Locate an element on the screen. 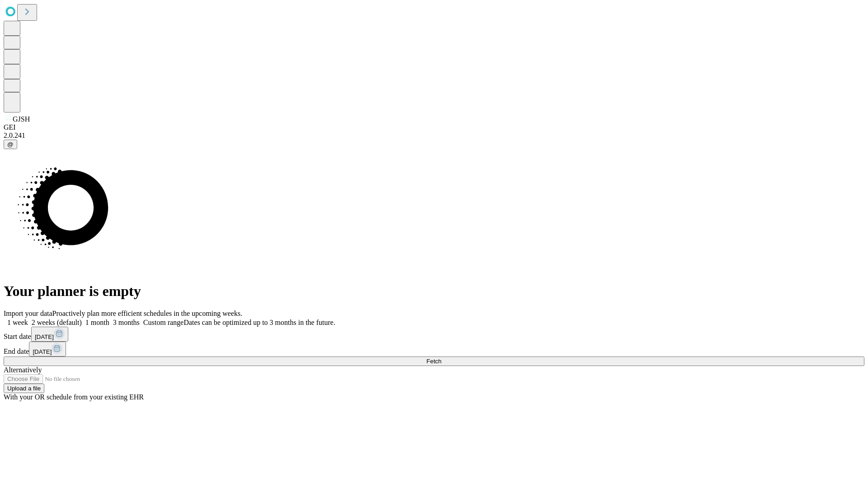 The width and height of the screenshot is (868, 488). h1: Your planner is empty is located at coordinates (434, 291).